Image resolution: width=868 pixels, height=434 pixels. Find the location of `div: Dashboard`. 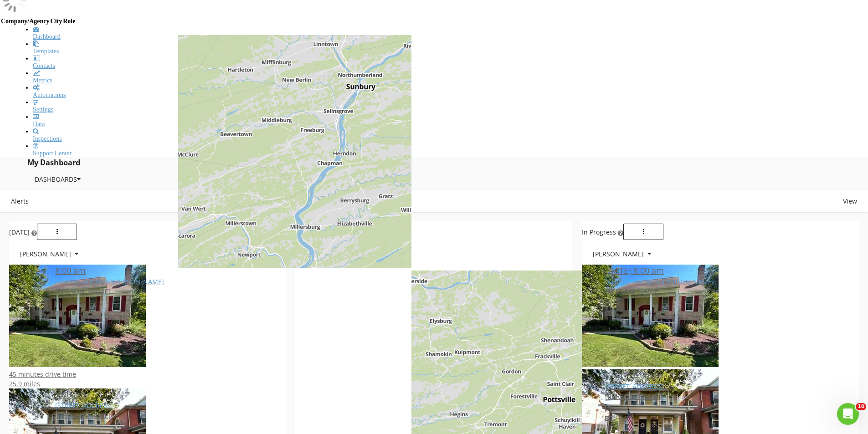

div: Dashboard is located at coordinates (440, 37).